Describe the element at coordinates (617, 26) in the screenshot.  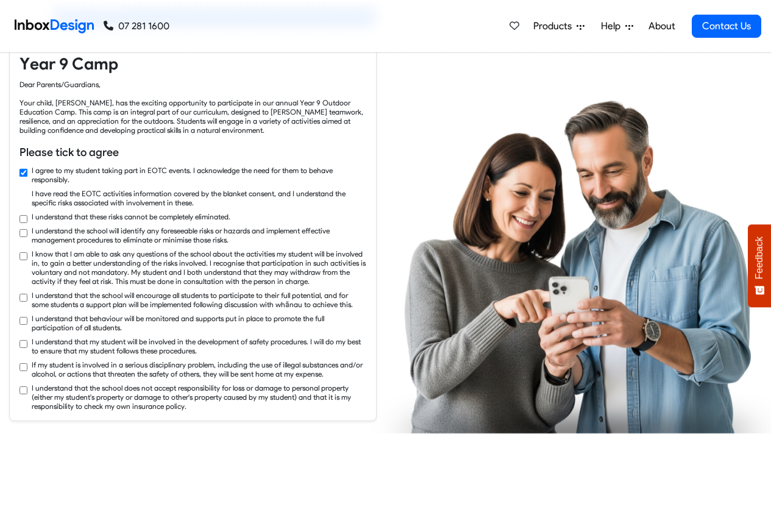
I see `a: Help` at that location.